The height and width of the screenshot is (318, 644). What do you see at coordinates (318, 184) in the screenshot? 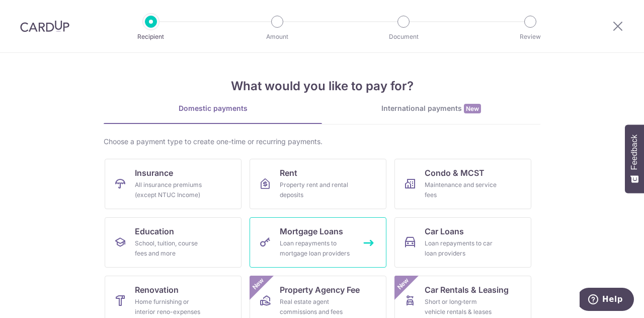
I see `a: RentProperty rent and rental deposits` at bounding box center [318, 184].